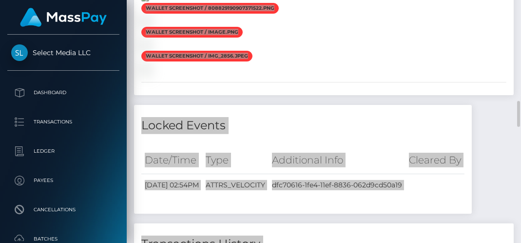  Describe the element at coordinates (192, 32) in the screenshot. I see `span: Wallet Screenshot / image.png` at that location.